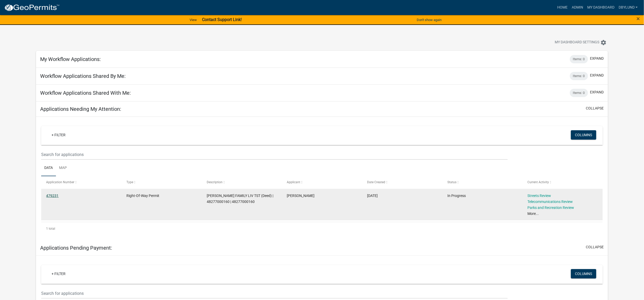 The width and height of the screenshot is (644, 300). I want to click on span: AXTELL FAMILY LIV TST (Deed) | 48277000160 | 48277000160, so click(240, 198).